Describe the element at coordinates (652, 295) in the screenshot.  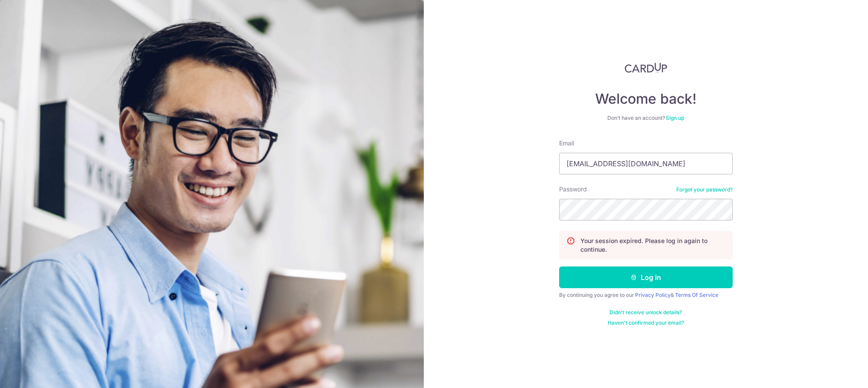
I see `a: Privacy Policy` at that location.